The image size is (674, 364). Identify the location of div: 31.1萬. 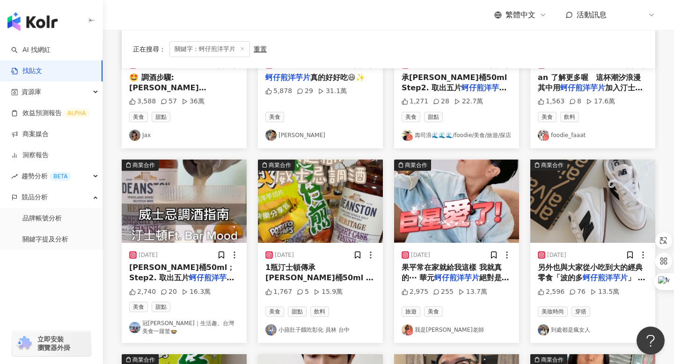
(332, 91).